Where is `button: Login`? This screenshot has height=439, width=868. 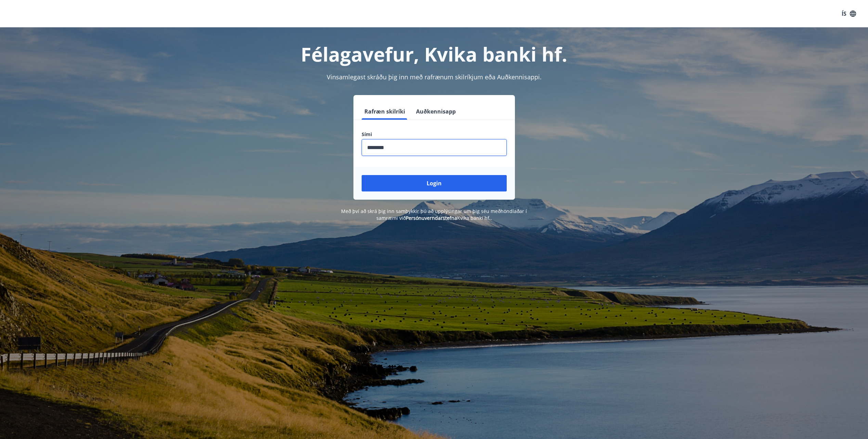 button: Login is located at coordinates (434, 183).